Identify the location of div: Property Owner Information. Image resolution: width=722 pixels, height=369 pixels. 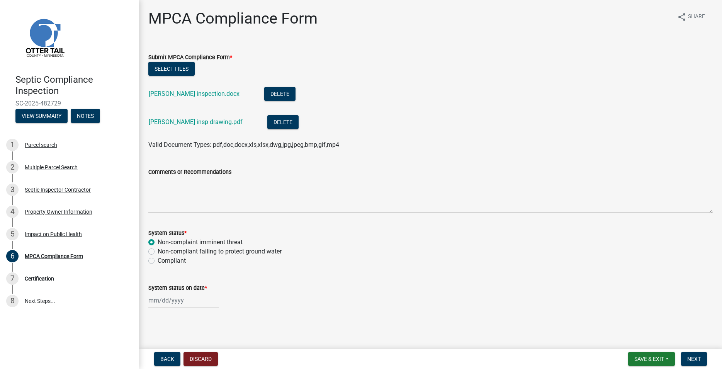
(58, 212).